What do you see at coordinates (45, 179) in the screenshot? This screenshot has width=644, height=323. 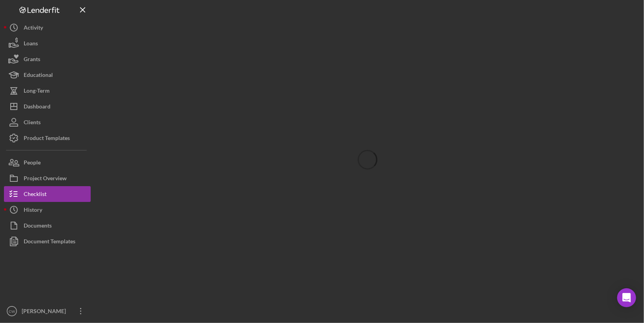 I see `div: Project Overview` at bounding box center [45, 179].